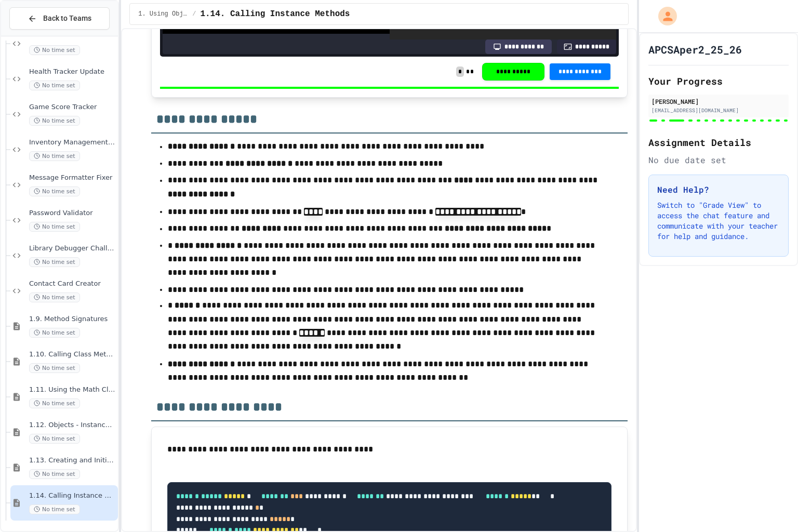 The width and height of the screenshot is (798, 532). Describe the element at coordinates (72, 319) in the screenshot. I see `span: 1.9. Method Signatures` at that location.